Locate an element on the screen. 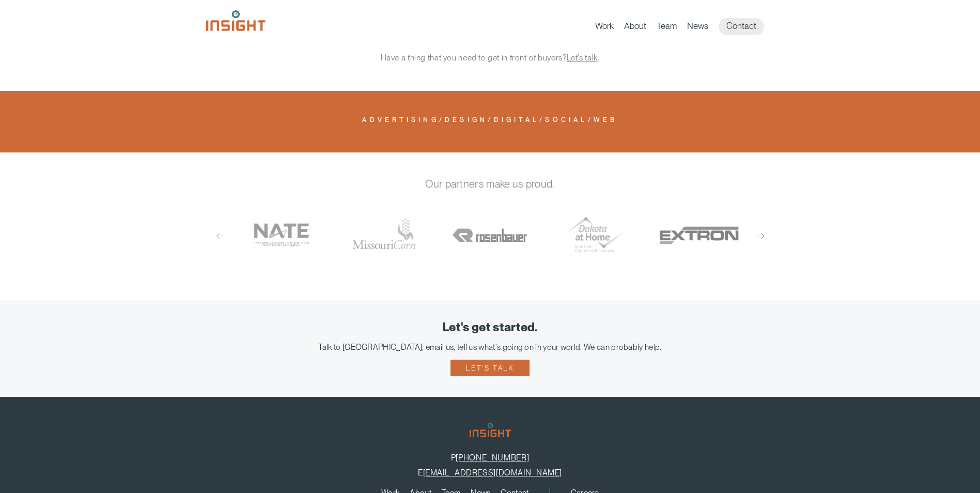 The image size is (980, 493). a: Team is located at coordinates (666, 28).